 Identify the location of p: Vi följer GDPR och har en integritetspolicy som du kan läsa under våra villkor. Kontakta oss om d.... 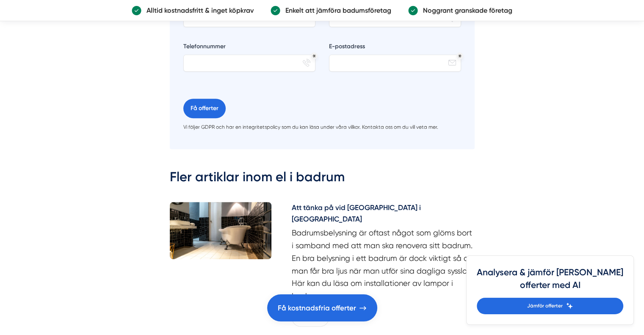
(322, 127).